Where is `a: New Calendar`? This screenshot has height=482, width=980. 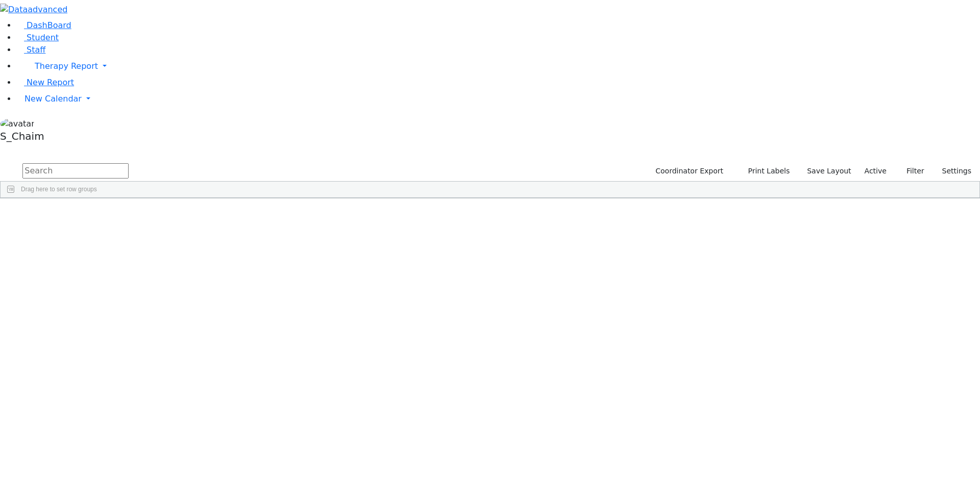 a: New Calendar is located at coordinates (498, 99).